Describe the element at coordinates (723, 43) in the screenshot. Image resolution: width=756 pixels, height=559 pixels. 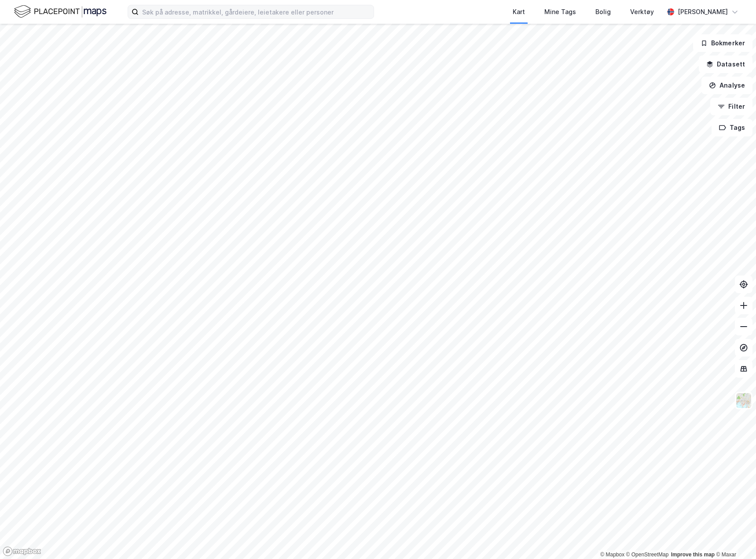
I see `button: Bokmerker` at that location.